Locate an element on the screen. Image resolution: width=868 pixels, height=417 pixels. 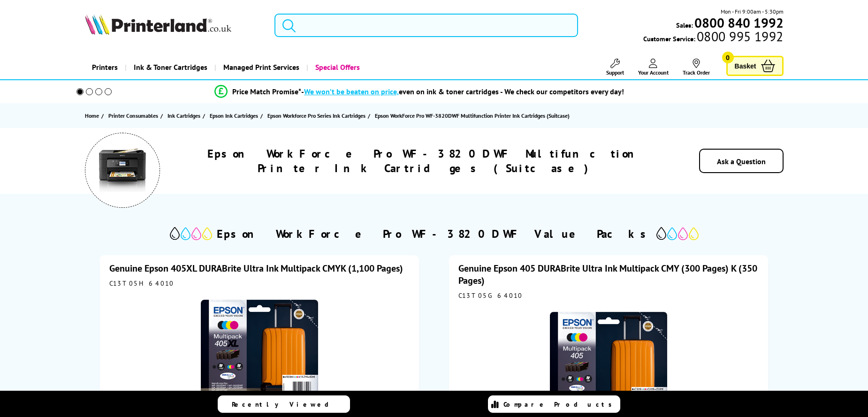
span: Ink & Toner Cartridges is located at coordinates (170, 67).